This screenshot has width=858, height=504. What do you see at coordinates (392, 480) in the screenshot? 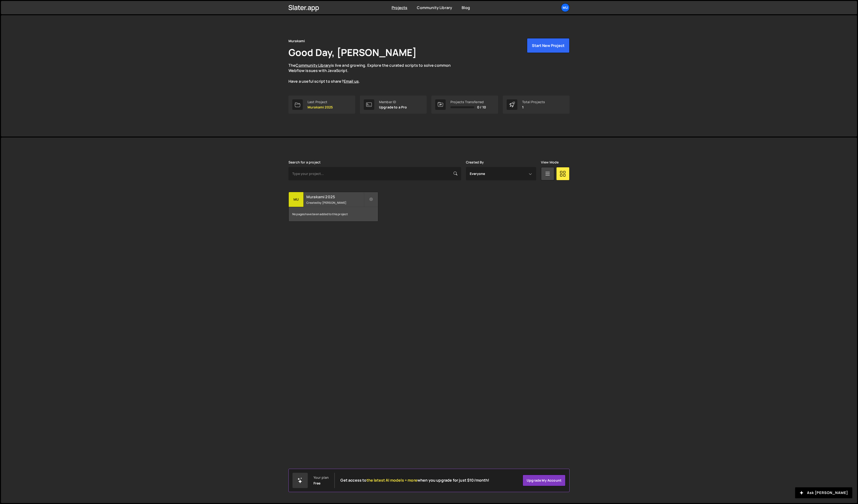
I see `span: the latest AI models + more` at bounding box center [392, 480].